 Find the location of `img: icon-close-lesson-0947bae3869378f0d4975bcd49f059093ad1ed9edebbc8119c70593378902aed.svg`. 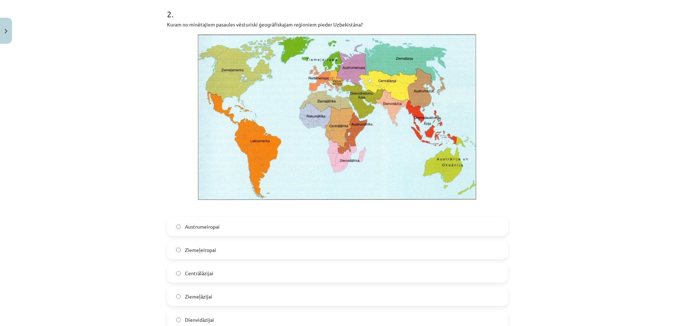

img: icon-close-lesson-0947bae3869378f0d4975bcd49f059093ad1ed9edebbc8119c70593378902aed.svg is located at coordinates (6, 31).